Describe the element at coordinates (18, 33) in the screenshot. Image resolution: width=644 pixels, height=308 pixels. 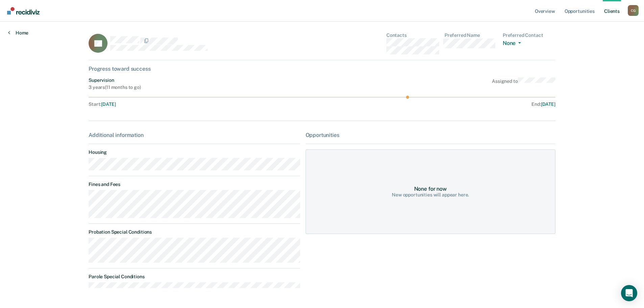
I see `a: Home` at that location.